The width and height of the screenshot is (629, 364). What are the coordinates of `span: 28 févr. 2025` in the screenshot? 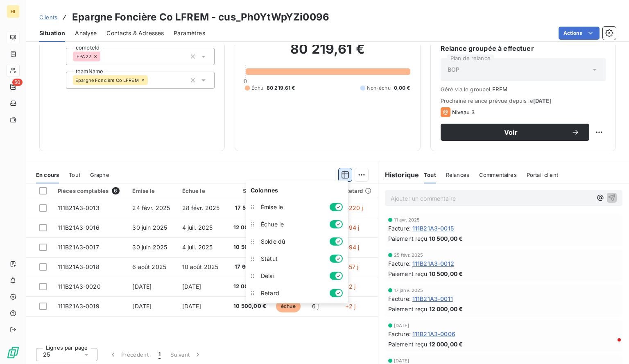 It's located at (201, 207).